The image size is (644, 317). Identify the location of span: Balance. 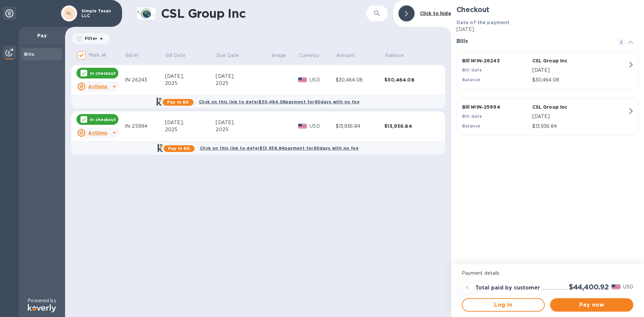
(398, 55).